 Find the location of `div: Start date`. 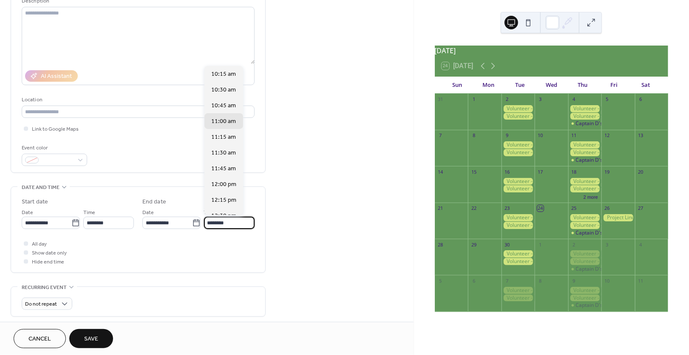

div: Start date is located at coordinates (35, 202).